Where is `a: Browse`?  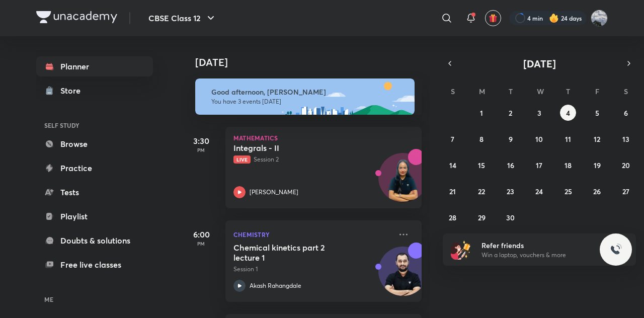
a: Browse is located at coordinates (95, 144).